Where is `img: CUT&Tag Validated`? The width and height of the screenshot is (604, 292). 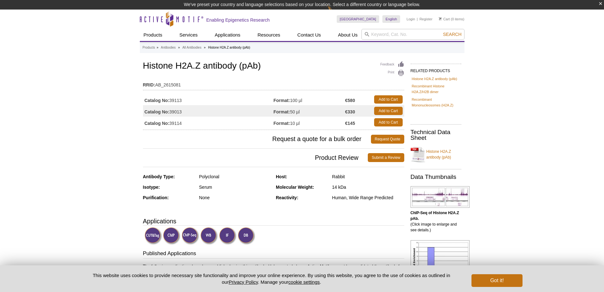 img: CUT&Tag Validated is located at coordinates (153, 235).